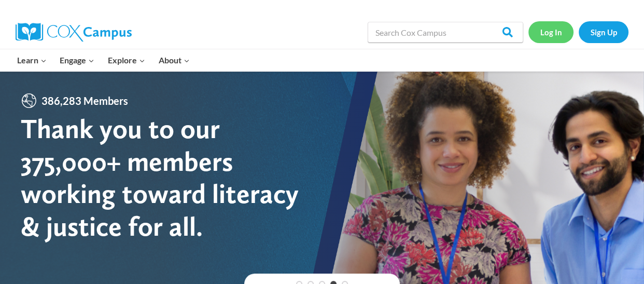  Describe the element at coordinates (550, 31) in the screenshot. I see `a: Log In` at that location.